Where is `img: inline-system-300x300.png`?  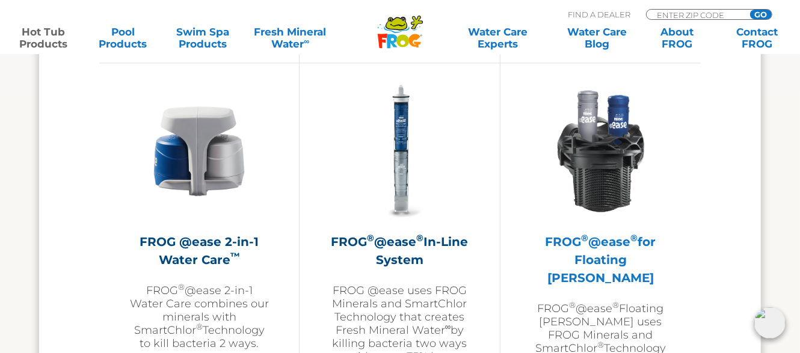 img: inline-system-300x300.png is located at coordinates (399, 151).